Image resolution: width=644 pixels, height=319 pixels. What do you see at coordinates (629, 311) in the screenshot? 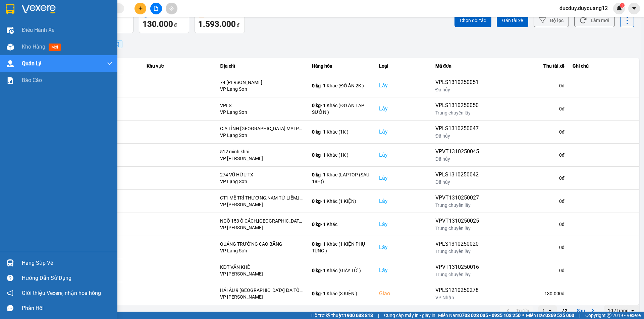
I see `input: Selected 10 / trang.` at bounding box center [629, 311].